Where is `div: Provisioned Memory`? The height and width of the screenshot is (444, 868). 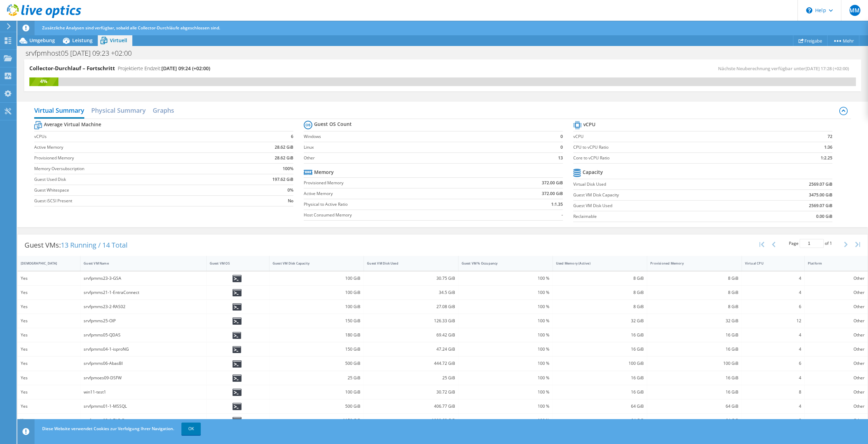
div: Provisioned Memory is located at coordinates (690, 263).